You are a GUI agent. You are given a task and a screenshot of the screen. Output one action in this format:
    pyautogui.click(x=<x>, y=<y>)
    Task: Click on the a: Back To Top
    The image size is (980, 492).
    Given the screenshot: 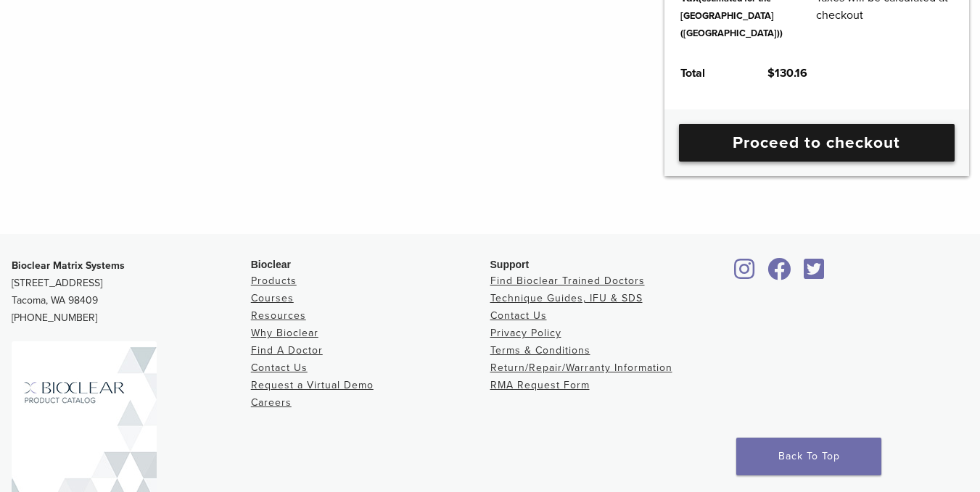 What is the action you would take?
    pyautogui.click(x=809, y=457)
    